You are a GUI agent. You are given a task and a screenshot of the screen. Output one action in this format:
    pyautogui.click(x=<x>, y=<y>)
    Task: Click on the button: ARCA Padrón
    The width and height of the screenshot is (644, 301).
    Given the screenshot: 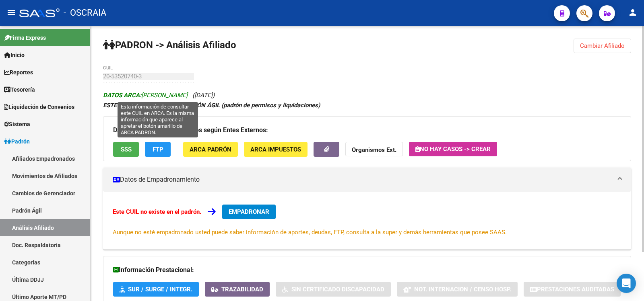 What is the action you would take?
    pyautogui.click(x=210, y=149)
    